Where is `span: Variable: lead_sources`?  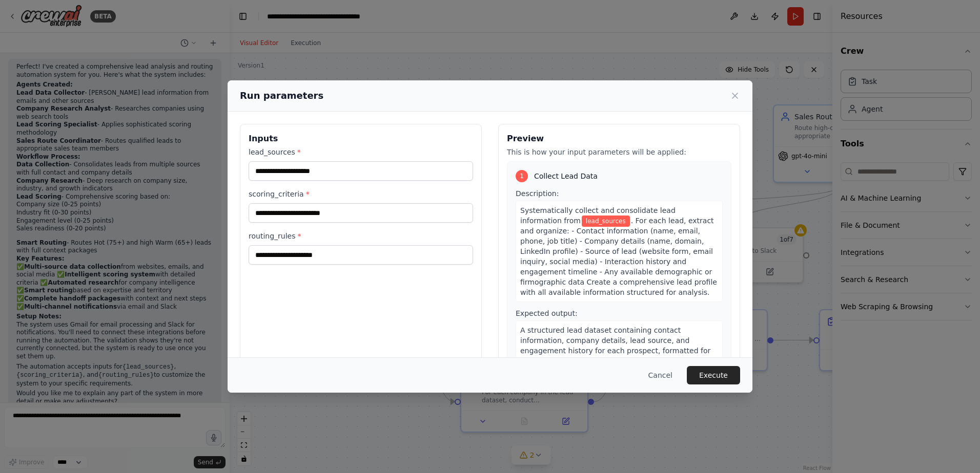
span: Variable: lead_sources is located at coordinates (606, 221).